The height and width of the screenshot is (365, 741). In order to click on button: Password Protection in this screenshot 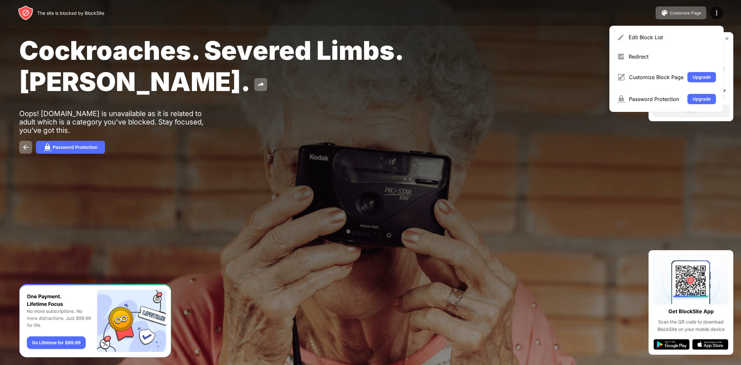, I will do `click(70, 147)`.